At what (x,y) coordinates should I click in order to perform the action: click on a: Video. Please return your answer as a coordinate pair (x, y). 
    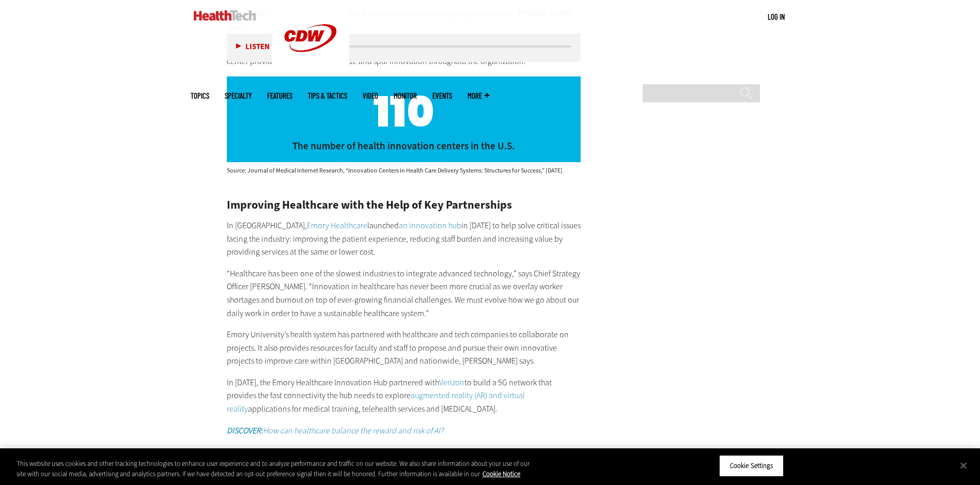
    Looking at the image, I should click on (370, 96).